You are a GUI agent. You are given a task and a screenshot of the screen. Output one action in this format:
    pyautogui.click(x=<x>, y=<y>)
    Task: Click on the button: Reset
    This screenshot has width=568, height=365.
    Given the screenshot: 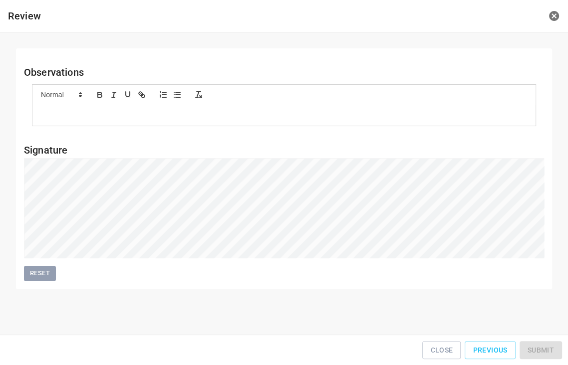 What is the action you would take?
    pyautogui.click(x=40, y=274)
    